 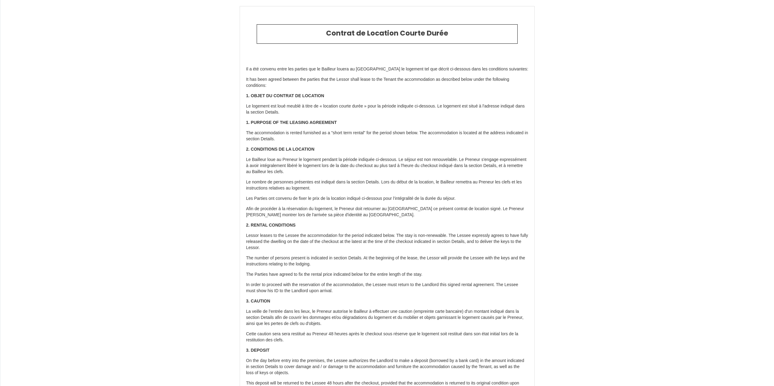 I want to click on p: The Parties have agreed to fix the rental price indicated below for the entire length of the stay., so click(x=387, y=275).